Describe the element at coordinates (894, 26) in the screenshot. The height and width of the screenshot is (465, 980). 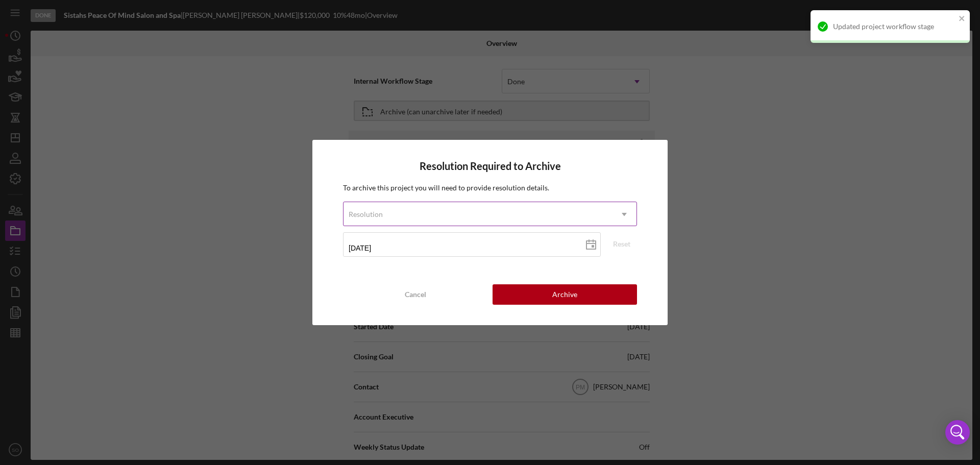
I see `div: Updated project workflow stage` at that location.